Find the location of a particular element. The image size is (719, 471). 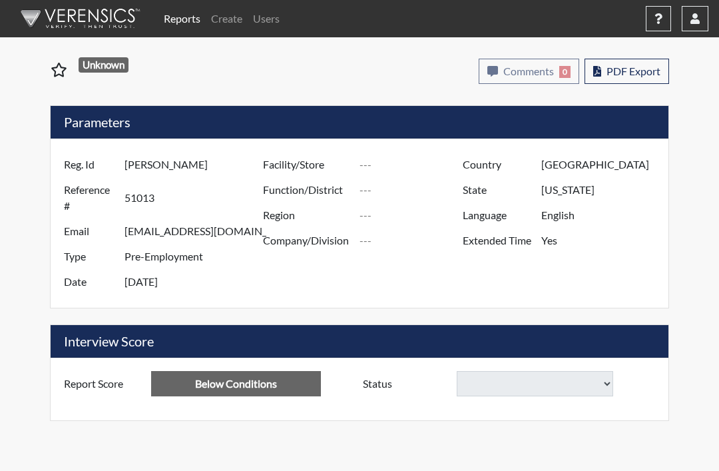

button: PDF Export is located at coordinates (626, 71).